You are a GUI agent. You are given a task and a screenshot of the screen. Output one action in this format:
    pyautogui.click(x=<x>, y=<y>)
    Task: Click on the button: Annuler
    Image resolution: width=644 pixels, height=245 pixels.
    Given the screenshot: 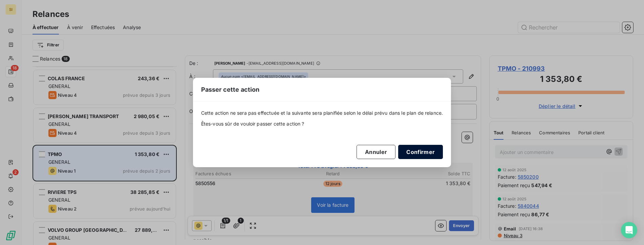 What is the action you would take?
    pyautogui.click(x=376, y=152)
    